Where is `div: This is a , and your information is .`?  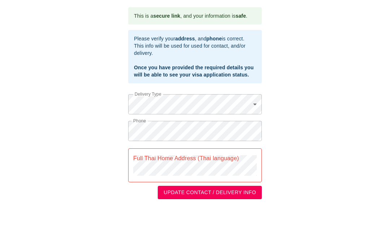
div: This is a , and your information is . is located at coordinates (191, 16).